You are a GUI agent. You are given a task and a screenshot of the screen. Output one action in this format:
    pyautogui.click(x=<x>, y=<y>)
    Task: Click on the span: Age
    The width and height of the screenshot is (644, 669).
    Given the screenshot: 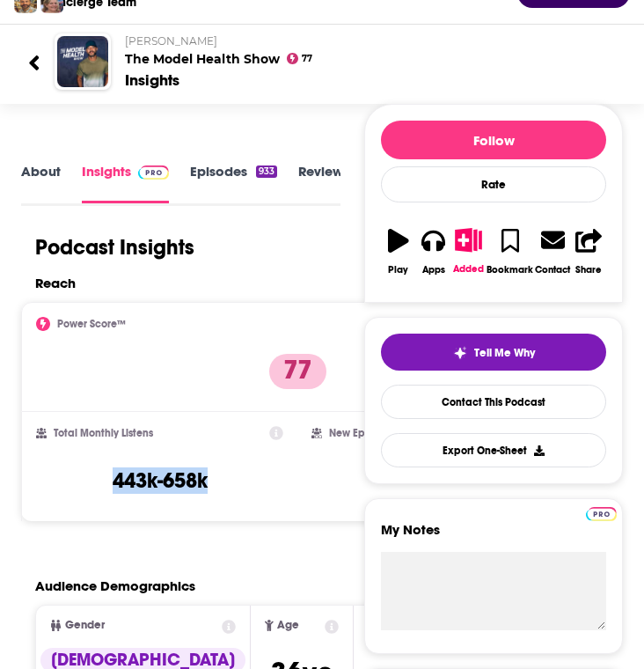 What is the action you would take?
    pyautogui.click(x=287, y=625)
    